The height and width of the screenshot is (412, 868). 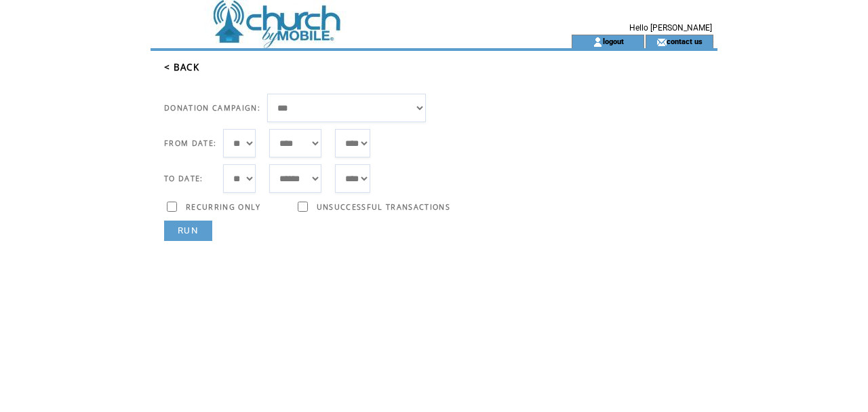 What do you see at coordinates (613, 40) in the screenshot?
I see `a: logout` at bounding box center [613, 40].